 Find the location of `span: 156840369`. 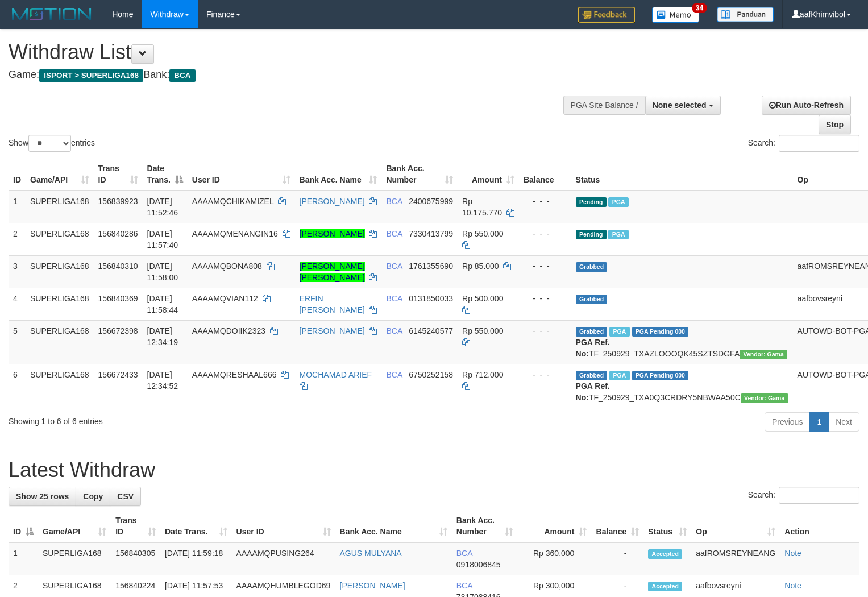

span: 156840369 is located at coordinates (118, 298).